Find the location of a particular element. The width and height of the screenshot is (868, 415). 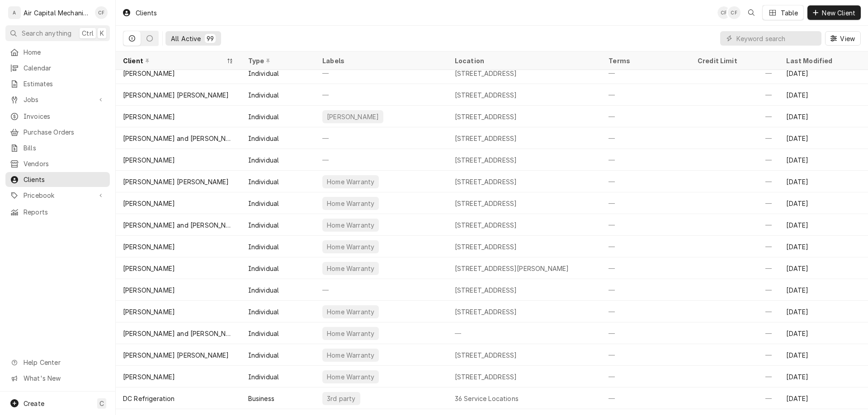

a: Bills is located at coordinates (58, 148).